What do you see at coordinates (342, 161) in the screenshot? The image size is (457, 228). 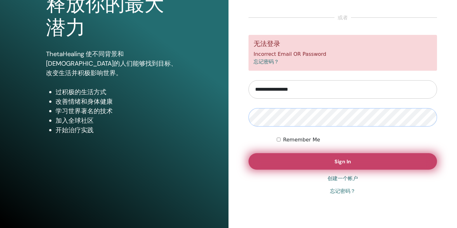 I see `button: Sign In` at bounding box center [342, 161].